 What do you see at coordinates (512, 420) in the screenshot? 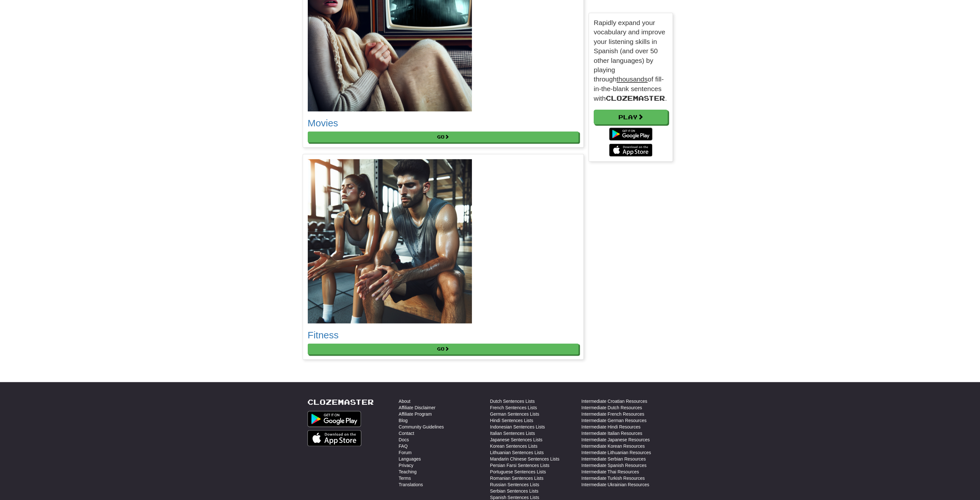
I see `a: Hindi Sentences Lists` at bounding box center [512, 420].